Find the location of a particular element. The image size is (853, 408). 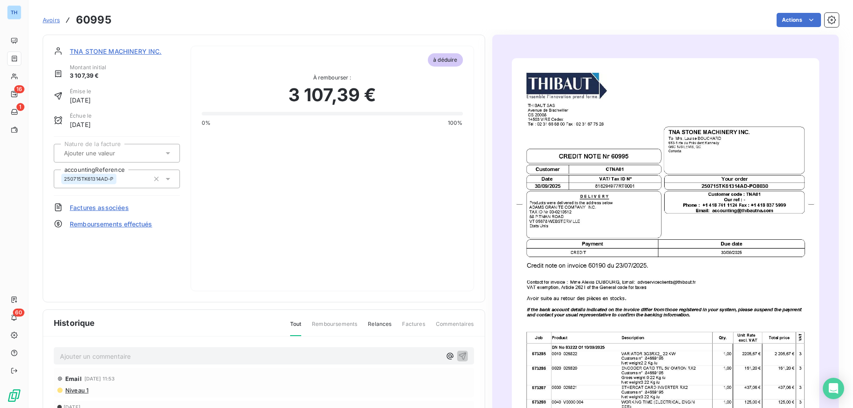

span: Factures is located at coordinates (413, 328).